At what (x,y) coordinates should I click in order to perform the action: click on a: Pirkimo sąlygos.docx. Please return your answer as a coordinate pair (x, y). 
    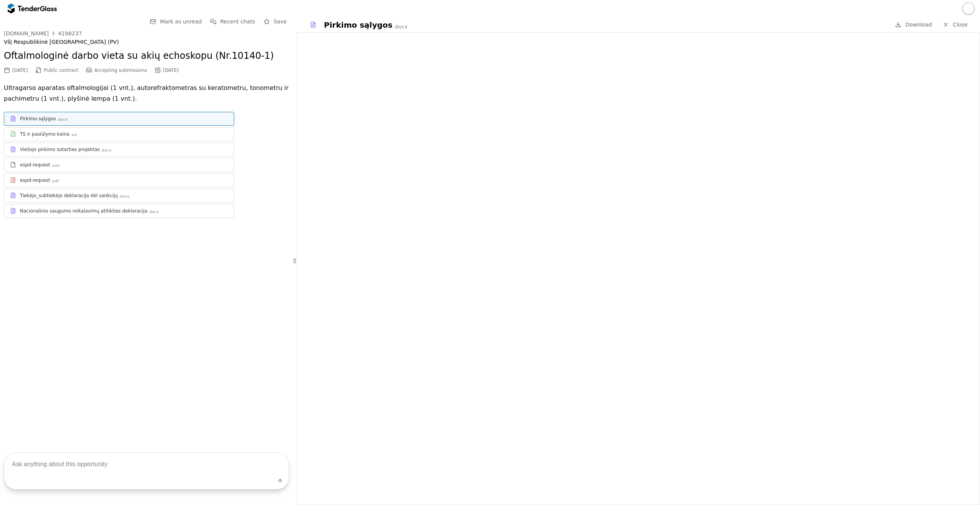
    Looking at the image, I should click on (119, 119).